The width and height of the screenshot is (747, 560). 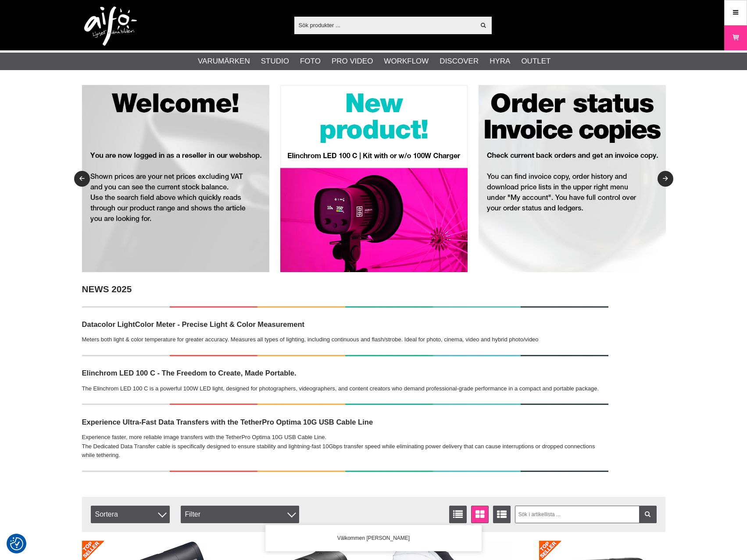 I want to click on img: Revisit consent button, so click(x=17, y=544).